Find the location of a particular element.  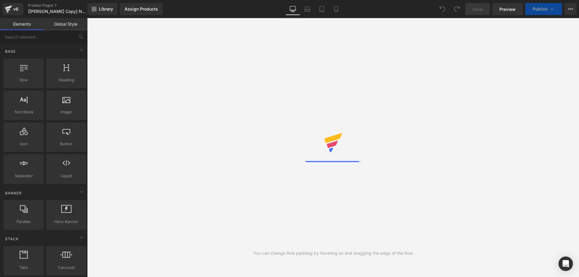

span: Tabs is located at coordinates (24, 268).